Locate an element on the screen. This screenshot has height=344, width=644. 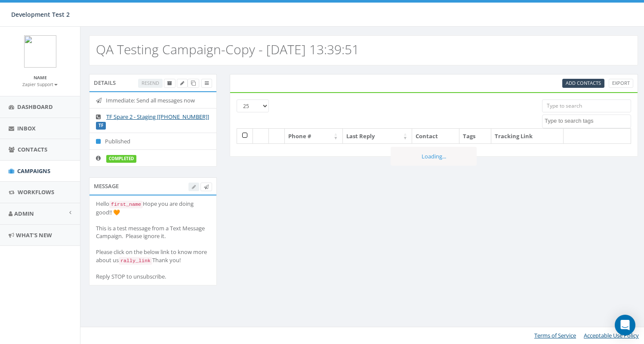
span: Add Contacts is located at coordinates (583, 82).